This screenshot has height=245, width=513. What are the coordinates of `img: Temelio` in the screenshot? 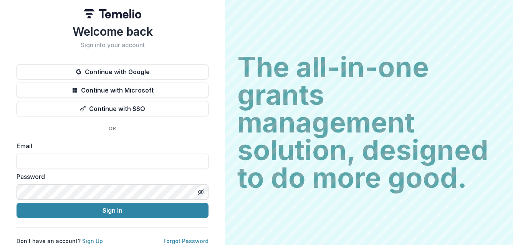 It's located at (112, 14).